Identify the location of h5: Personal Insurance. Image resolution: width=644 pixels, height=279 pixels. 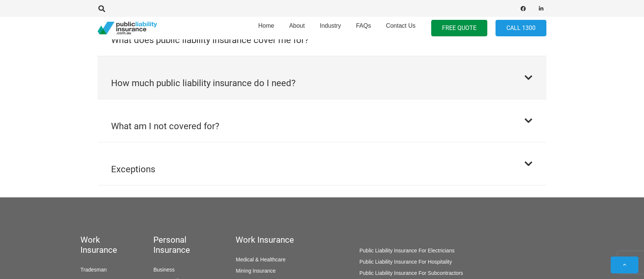
(173, 244).